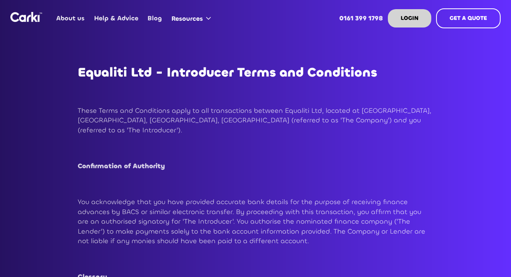 The height and width of the screenshot is (277, 511). What do you see at coordinates (256, 120) in the screenshot?
I see `p: These Terms and Conditions apply to all transactions between Equaliti Ltd, located at [GEOGRAPHIC...` at bounding box center [256, 120].